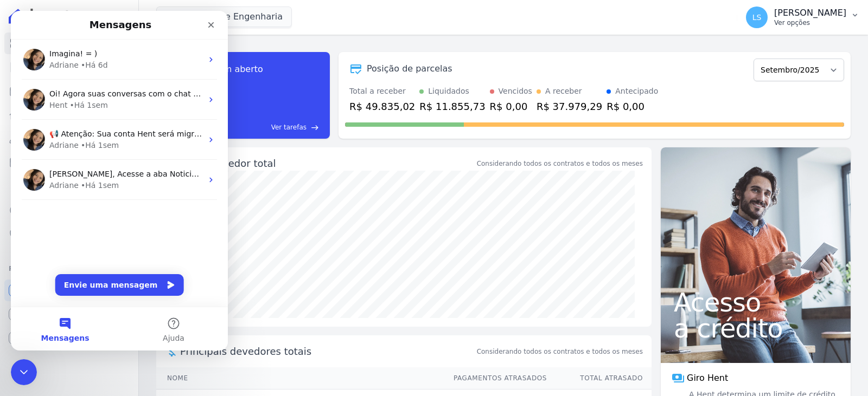 The image size is (868, 396). I want to click on div: Total a receber, so click(382, 91).